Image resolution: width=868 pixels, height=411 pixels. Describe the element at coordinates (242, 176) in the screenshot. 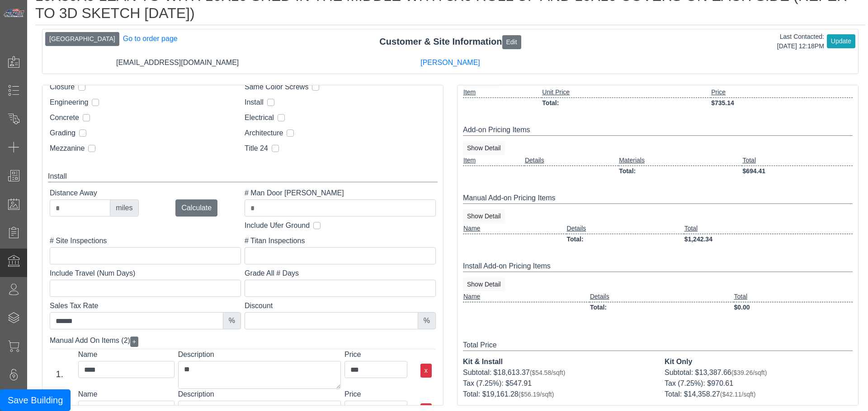

I see `div: Install` at that location.